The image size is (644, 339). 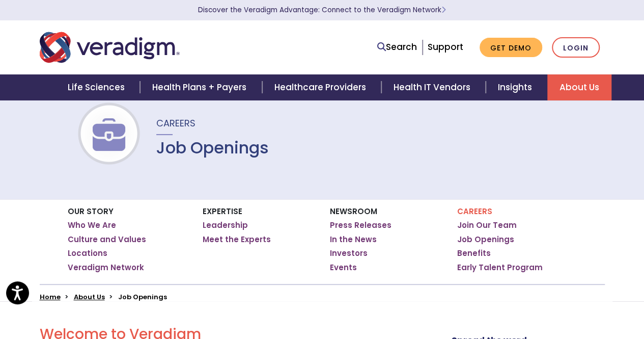 What do you see at coordinates (110, 47) in the screenshot?
I see `img: Veradigm logo` at bounding box center [110, 47].